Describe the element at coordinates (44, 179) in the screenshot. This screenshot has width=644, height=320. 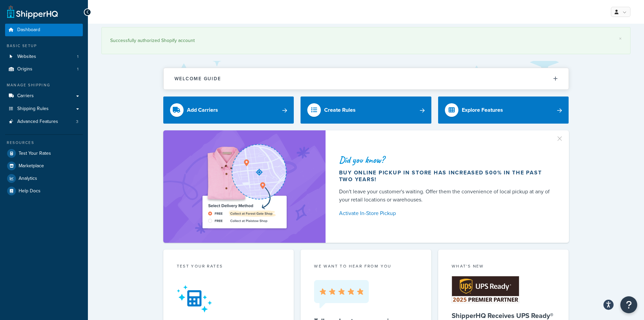
I see `li: Analytics` at that location.